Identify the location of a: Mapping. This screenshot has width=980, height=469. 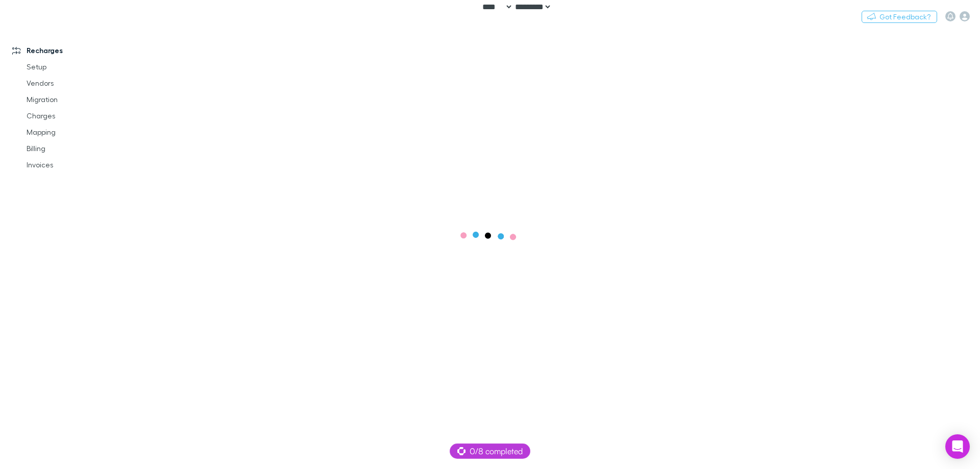
(77, 132).